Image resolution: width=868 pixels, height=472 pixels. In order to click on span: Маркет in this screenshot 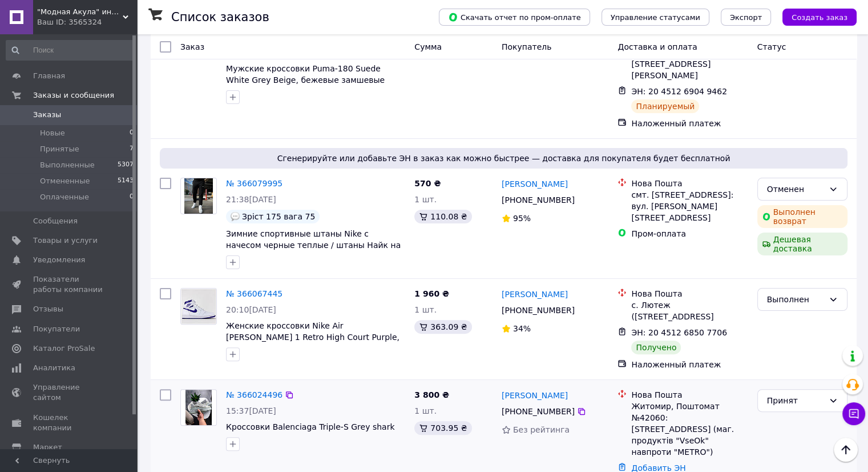, I will do `click(48, 448)`.